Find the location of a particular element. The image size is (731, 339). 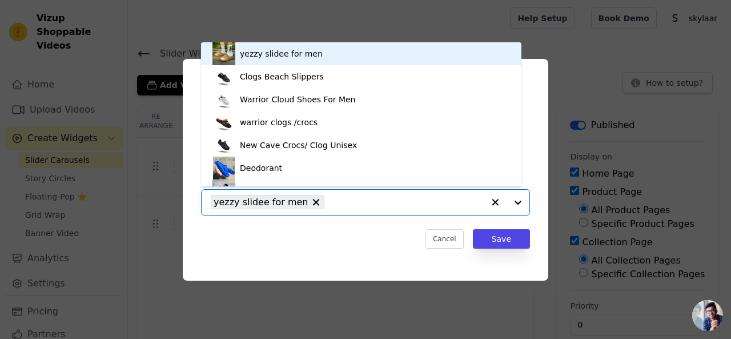

button: Cancel is located at coordinates (444, 239).